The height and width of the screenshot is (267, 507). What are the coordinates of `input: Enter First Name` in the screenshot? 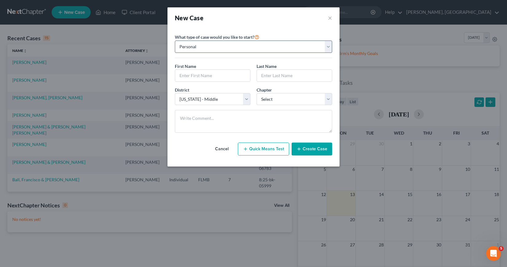 It's located at (213, 76).